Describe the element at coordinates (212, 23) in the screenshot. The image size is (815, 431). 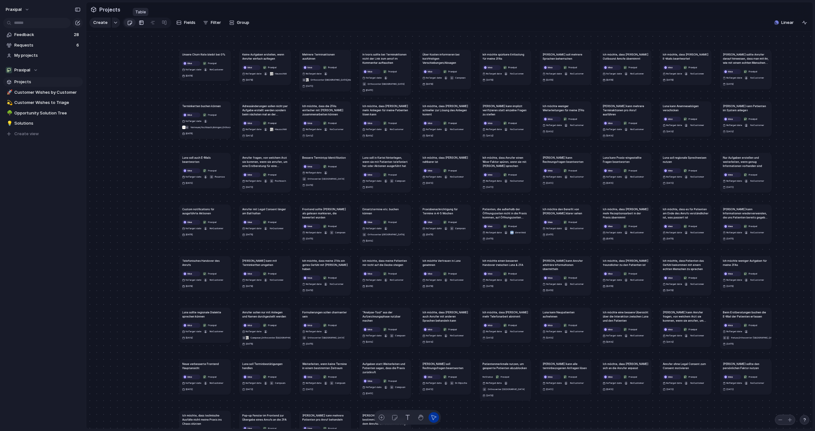
I see `button: Filter` at that location.